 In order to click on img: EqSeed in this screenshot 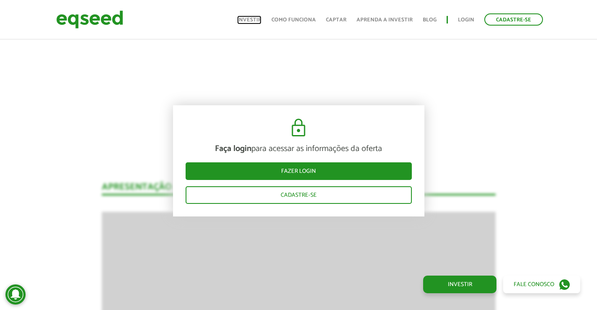, I will do `click(90, 19)`.